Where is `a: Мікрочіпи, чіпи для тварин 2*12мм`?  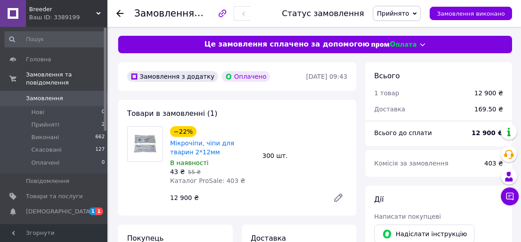
a: Мікрочіпи, чіпи для тварин 2*12мм is located at coordinates (202, 148).